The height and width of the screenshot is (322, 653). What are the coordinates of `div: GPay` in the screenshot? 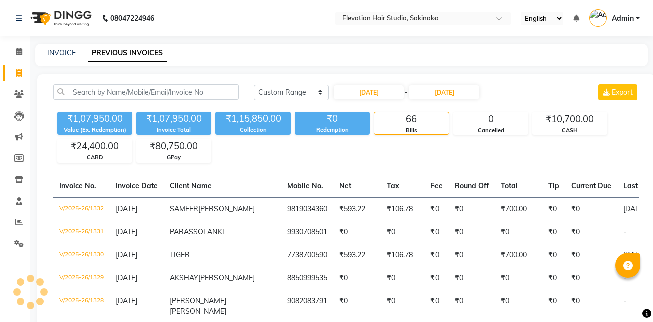 It's located at (174, 157).